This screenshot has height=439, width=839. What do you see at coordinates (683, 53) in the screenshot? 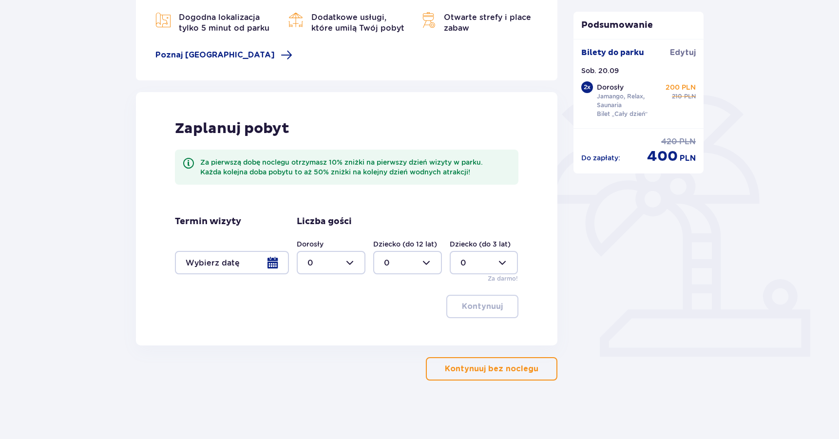
I see `a: Edytuj` at bounding box center [683, 53].